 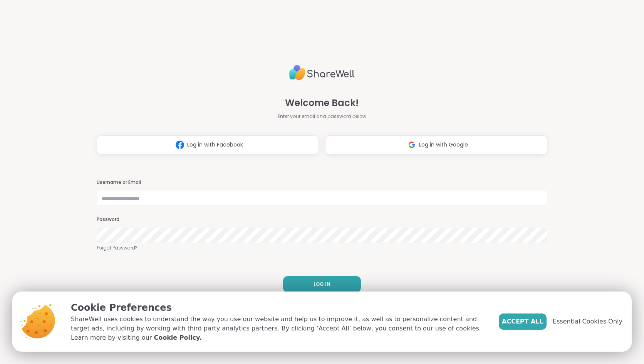 What do you see at coordinates (215, 145) in the screenshot?
I see `span: Log in with Facebook` at bounding box center [215, 145].